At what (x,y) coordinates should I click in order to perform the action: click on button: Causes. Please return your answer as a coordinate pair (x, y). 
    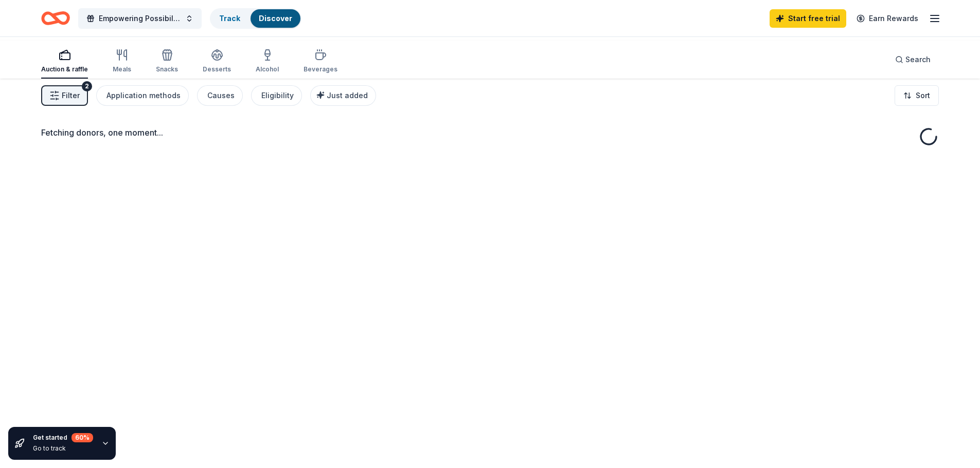
    Looking at the image, I should click on (219, 96).